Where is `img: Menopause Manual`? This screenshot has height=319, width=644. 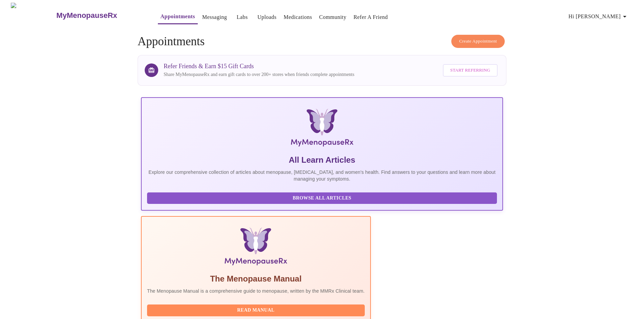 img: Menopause Manual is located at coordinates (256, 248).